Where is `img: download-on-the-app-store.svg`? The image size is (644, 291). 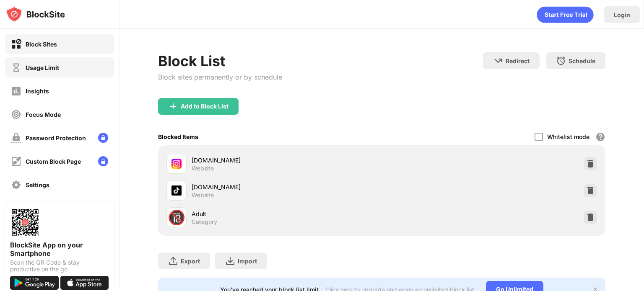
img: download-on-the-app-store.svg is located at coordinates (85, 283).